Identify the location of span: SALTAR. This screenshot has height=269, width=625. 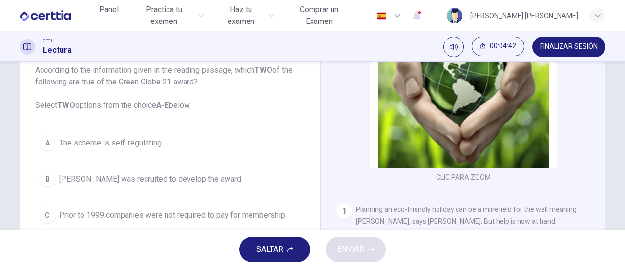
(269, 249).